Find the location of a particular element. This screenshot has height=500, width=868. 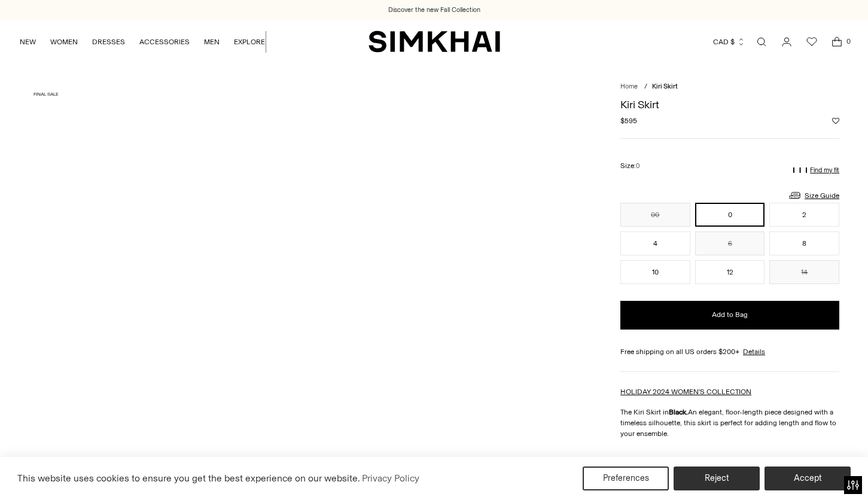

a: Open search modal is located at coordinates (762, 42).